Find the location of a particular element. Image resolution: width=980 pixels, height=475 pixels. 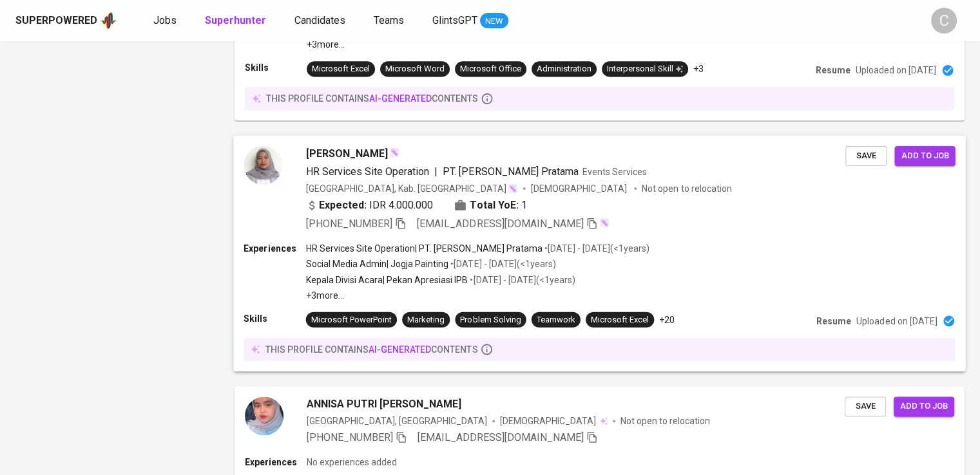

a: Superpoweredapp logo is located at coordinates (67, 21).